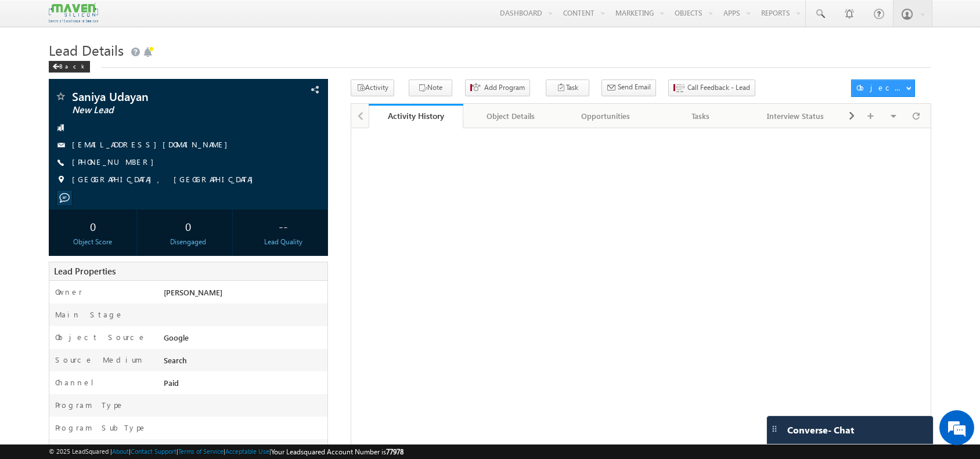  I want to click on div: Back, so click(69, 67).